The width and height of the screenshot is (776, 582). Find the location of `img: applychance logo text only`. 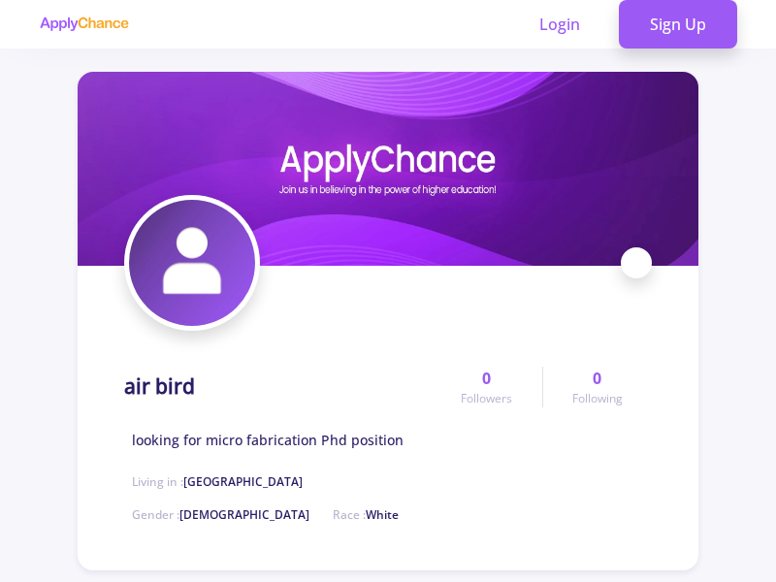

img: applychance logo text only is located at coordinates (83, 24).